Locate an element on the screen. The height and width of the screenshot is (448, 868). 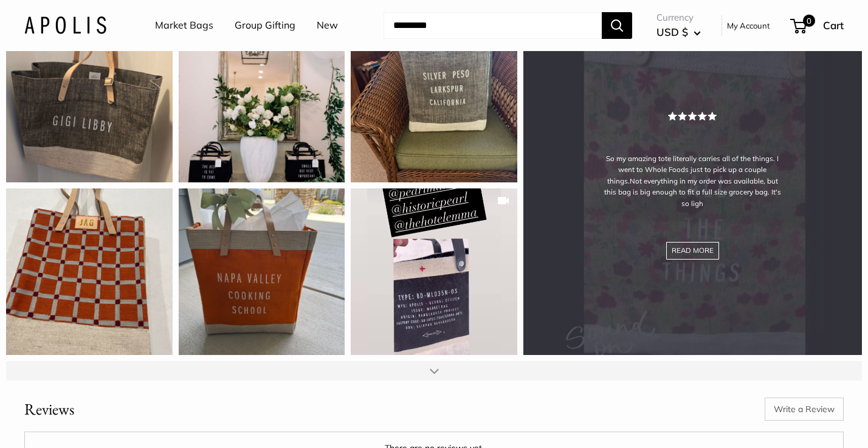
a: Market Bags is located at coordinates (184, 26).